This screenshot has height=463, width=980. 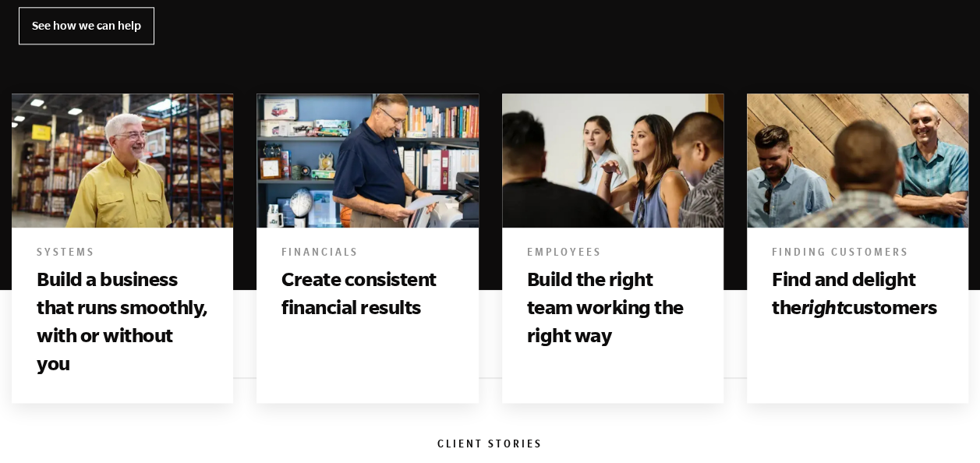 What do you see at coordinates (367, 293) in the screenshot?
I see `h3: Create consistent financial results` at bounding box center [367, 293].